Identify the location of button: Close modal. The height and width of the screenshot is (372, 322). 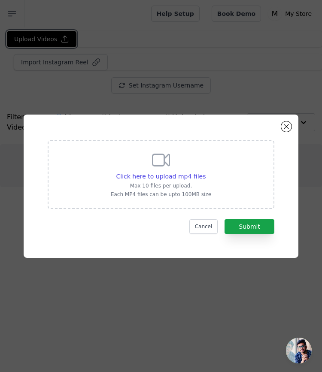
(286, 127).